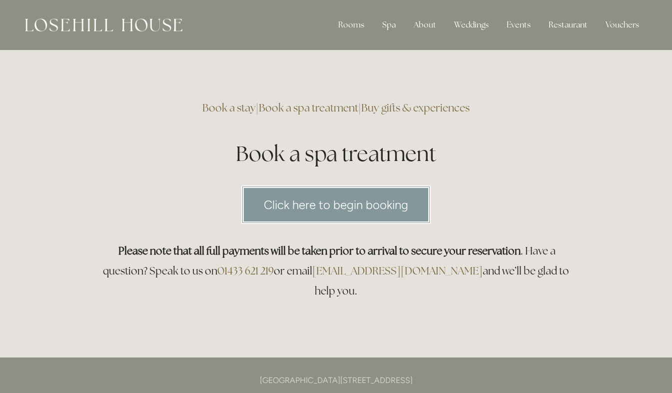 This screenshot has height=393, width=672. Describe the element at coordinates (245, 270) in the screenshot. I see `a: 01433 621 219` at that location.